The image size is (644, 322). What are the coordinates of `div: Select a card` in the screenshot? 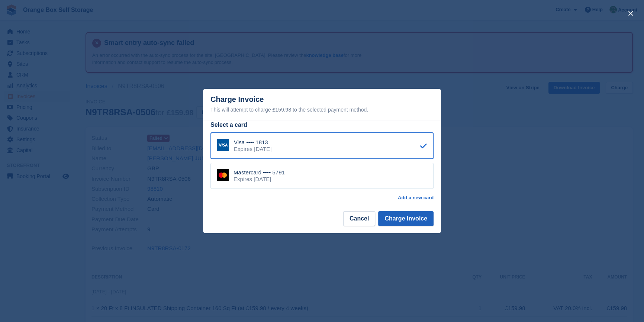 It's located at (322, 125).